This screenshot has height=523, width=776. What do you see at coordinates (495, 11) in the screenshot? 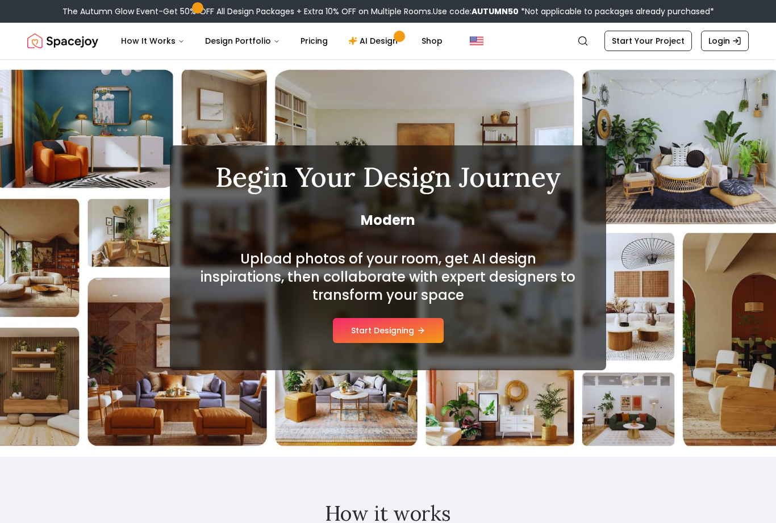
I see `b: AUTUMN50` at bounding box center [495, 11].